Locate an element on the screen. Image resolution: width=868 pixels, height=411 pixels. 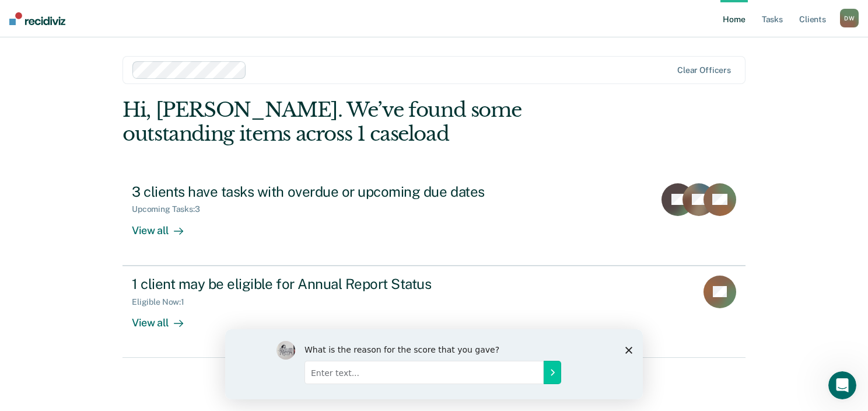
img: Profile image for Kim is located at coordinates (61, 21).